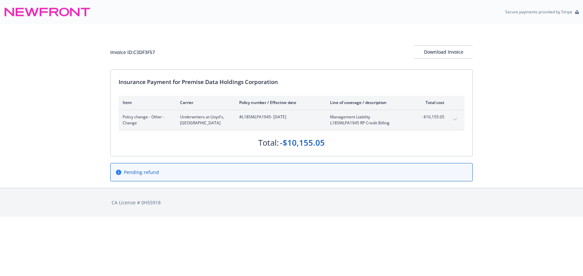 Image resolution: width=583 pixels, height=276 pixels. What do you see at coordinates (443, 52) in the screenshot?
I see `div: Download Invoice` at bounding box center [443, 52].